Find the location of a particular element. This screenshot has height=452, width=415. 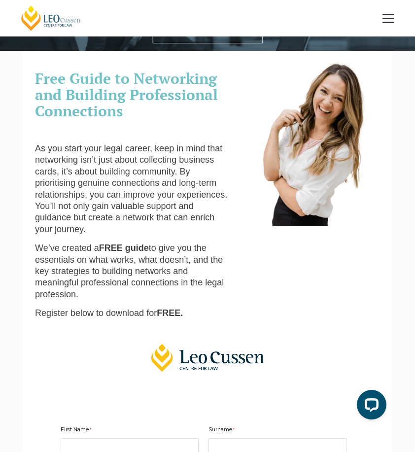

p: Register below to download for is located at coordinates (133, 313).